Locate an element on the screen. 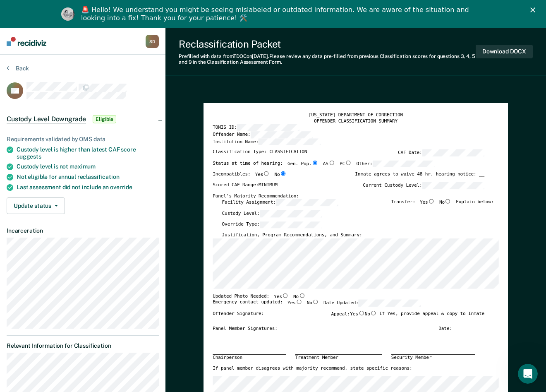  div: Chairperson is located at coordinates (249, 358).